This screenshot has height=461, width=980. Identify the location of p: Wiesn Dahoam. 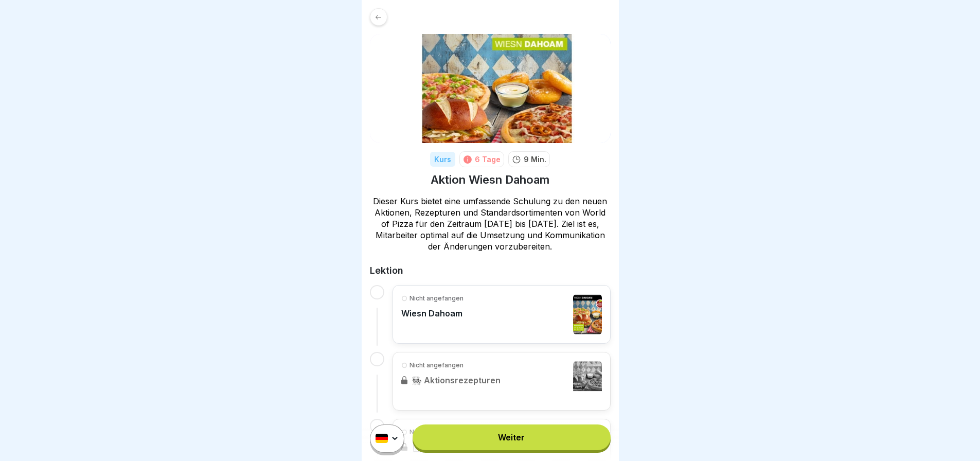
(432, 314).